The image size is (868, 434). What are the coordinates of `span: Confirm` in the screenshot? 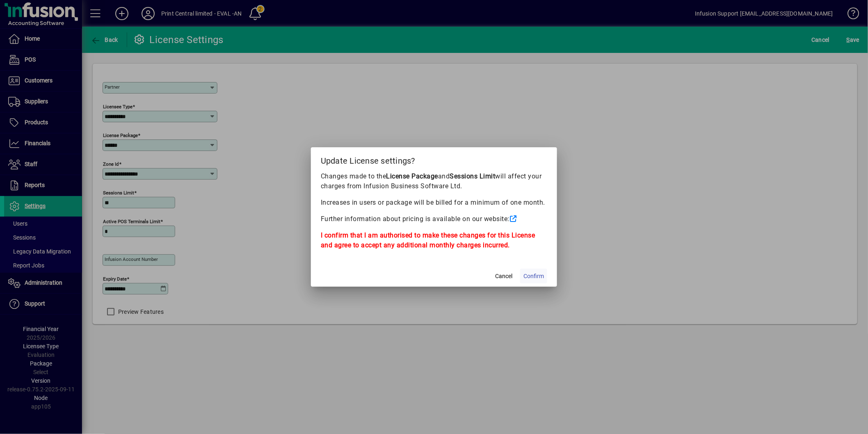 It's located at (533, 276).